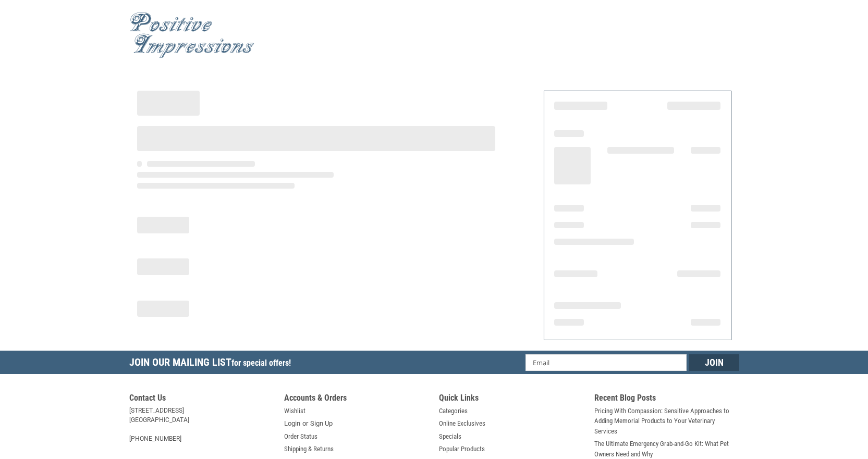 This screenshot has width=868, height=459. Describe the element at coordinates (714, 363) in the screenshot. I see `input: Join` at that location.